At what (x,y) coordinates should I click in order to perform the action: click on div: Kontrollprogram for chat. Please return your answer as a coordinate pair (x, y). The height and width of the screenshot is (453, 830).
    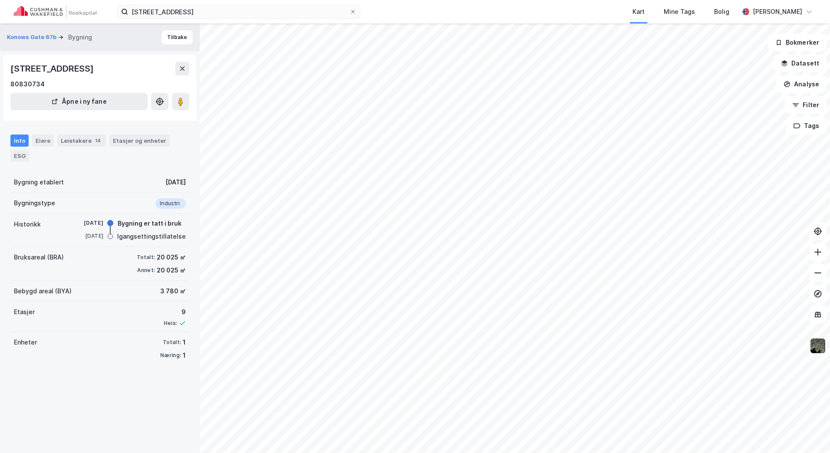
    Looking at the image, I should click on (808, 432).